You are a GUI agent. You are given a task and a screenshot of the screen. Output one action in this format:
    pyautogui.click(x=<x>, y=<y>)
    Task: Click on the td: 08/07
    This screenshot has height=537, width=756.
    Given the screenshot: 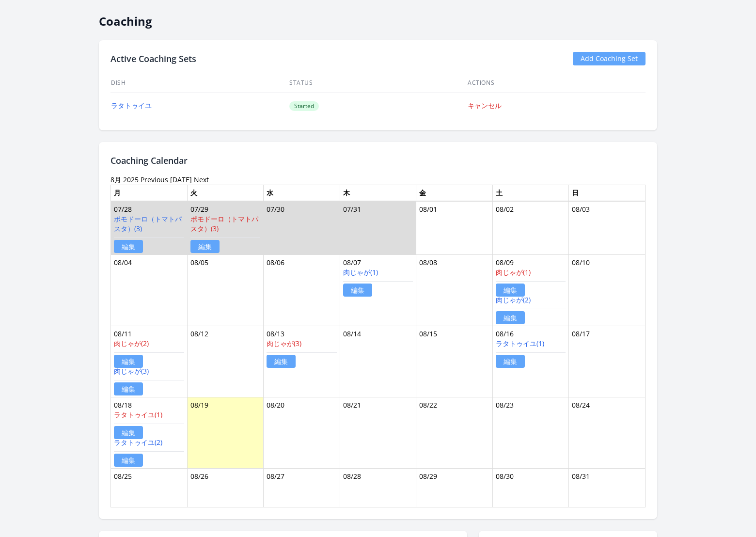 What is the action you would take?
    pyautogui.click(x=378, y=290)
    